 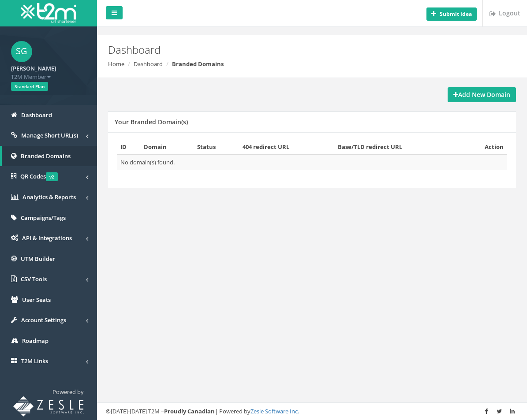 What do you see at coordinates (50, 135) in the screenshot?
I see `span: Manage Short URL(s)` at bounding box center [50, 135].